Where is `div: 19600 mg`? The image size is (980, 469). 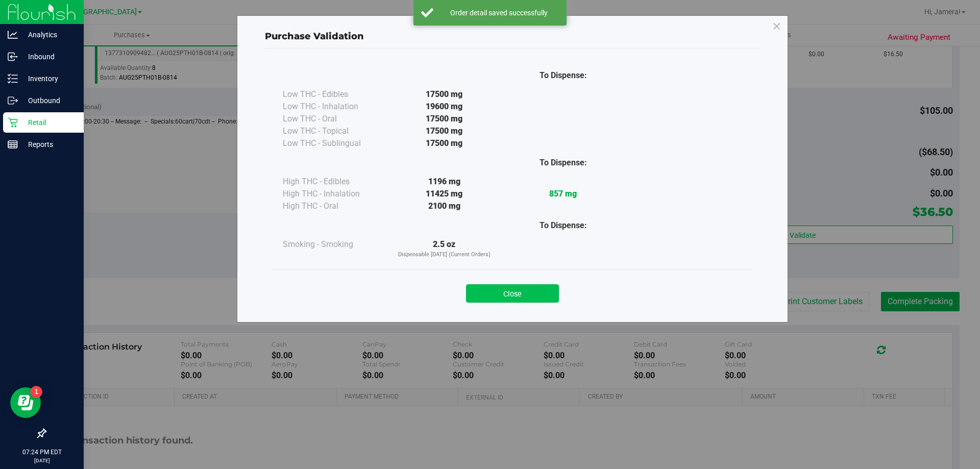 div: 19600 mg is located at coordinates (444, 106).